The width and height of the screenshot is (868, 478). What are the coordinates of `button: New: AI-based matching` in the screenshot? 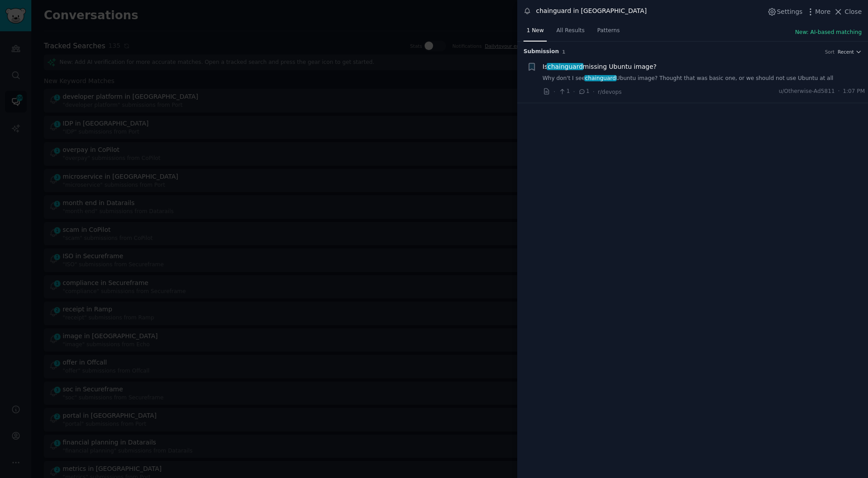 It's located at (828, 32).